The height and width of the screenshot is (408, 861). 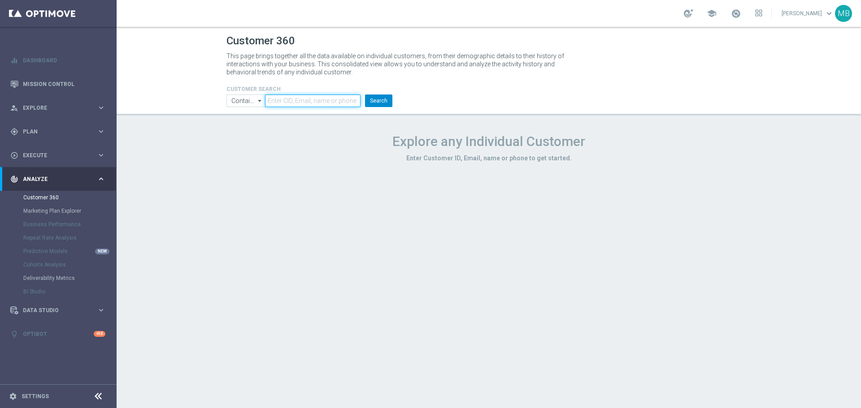 I want to click on button: gps_fixed Plan keyboard_arrow_right, so click(x=58, y=132).